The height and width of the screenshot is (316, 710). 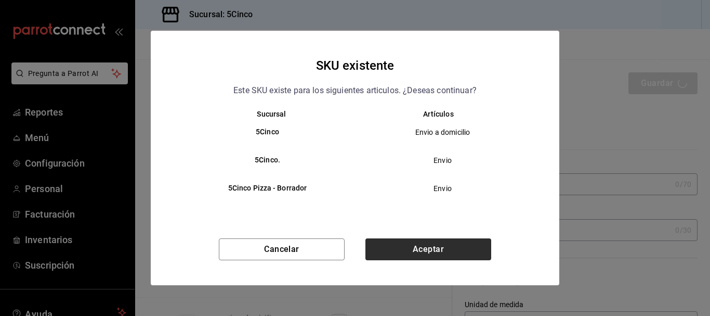 What do you see at coordinates (267, 132) in the screenshot?
I see `h6: 5Cinco` at bounding box center [267, 132].